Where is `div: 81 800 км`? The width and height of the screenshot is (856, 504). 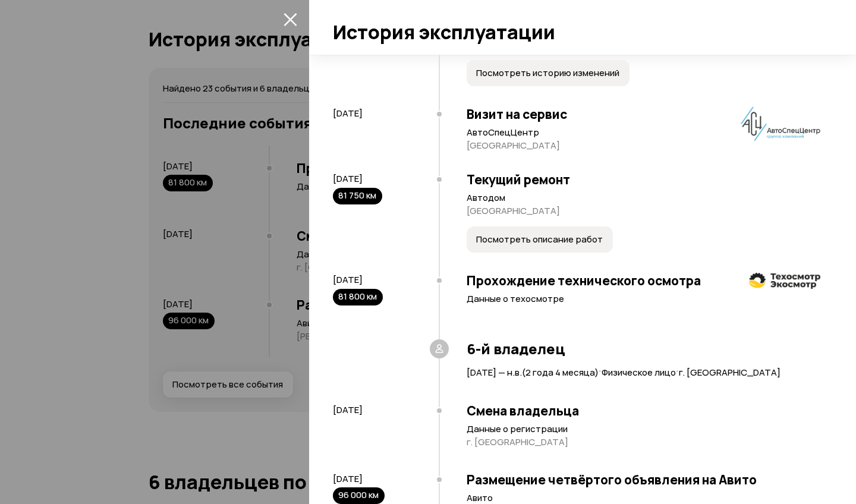 div: 81 800 км is located at coordinates (358, 297).